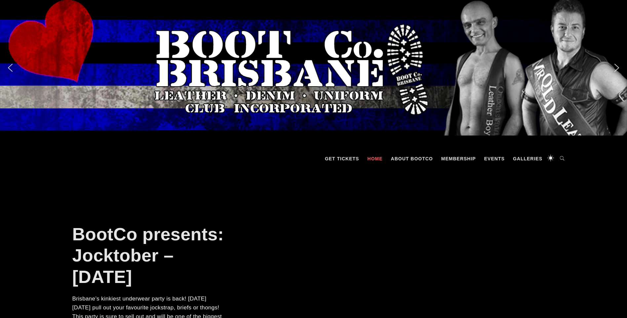 Image resolution: width=627 pixels, height=318 pixels. Describe the element at coordinates (527, 159) in the screenshot. I see `a: Galleries` at that location.